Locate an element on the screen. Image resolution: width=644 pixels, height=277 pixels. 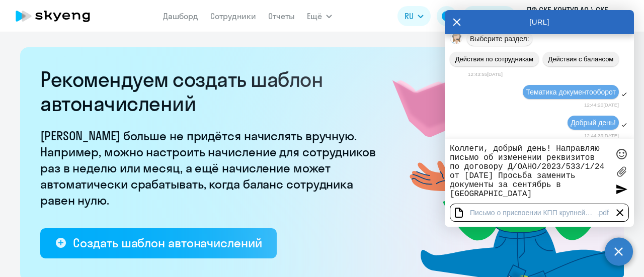
a: Дашборд is located at coordinates (181, 16).